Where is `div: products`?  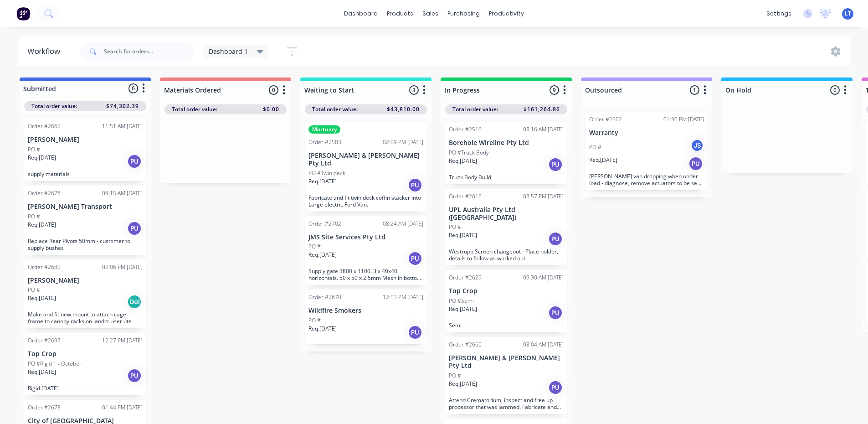 div: products is located at coordinates (400, 13).